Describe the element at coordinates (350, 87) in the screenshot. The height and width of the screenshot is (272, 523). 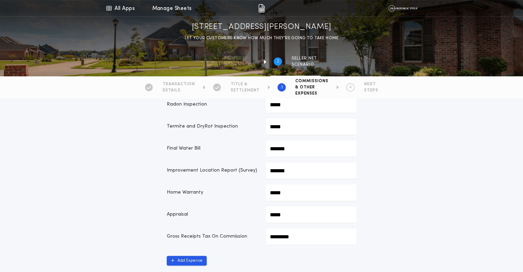
I see `h2: 4` at that location.